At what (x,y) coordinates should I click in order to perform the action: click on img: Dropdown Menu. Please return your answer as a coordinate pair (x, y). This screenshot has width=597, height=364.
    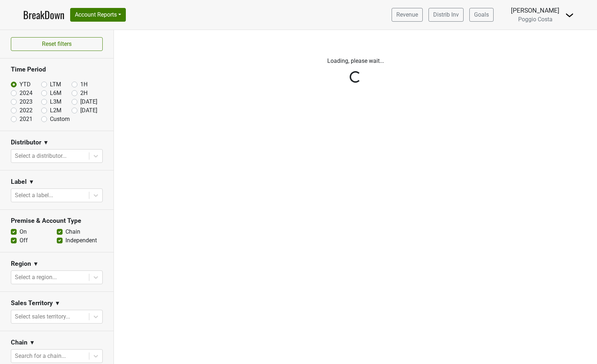
    Looking at the image, I should click on (569, 15).